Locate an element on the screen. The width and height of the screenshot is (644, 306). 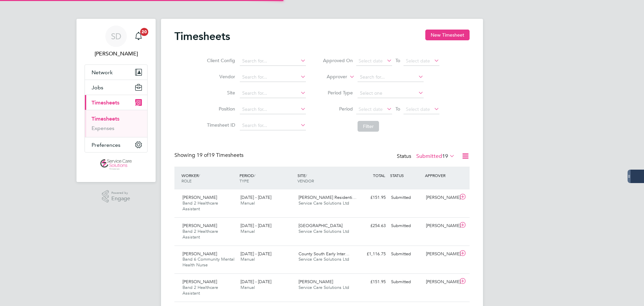
div: Timesheets is located at coordinates (116, 123).